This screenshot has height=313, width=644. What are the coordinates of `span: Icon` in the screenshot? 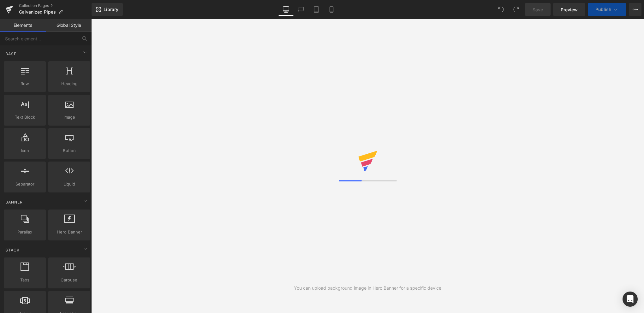 It's located at (24, 150).